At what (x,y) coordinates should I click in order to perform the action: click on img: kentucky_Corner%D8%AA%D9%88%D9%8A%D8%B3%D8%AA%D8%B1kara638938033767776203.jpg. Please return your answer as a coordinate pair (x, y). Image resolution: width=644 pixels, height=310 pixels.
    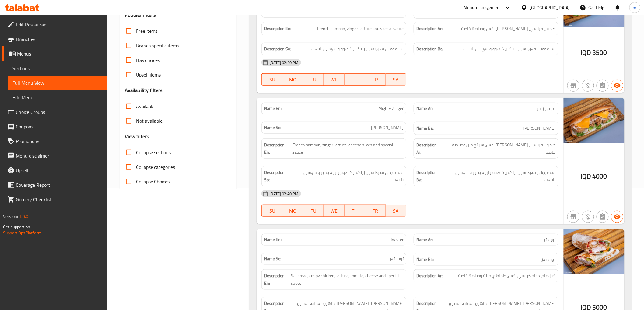
    Looking at the image, I should click on (594, 252).